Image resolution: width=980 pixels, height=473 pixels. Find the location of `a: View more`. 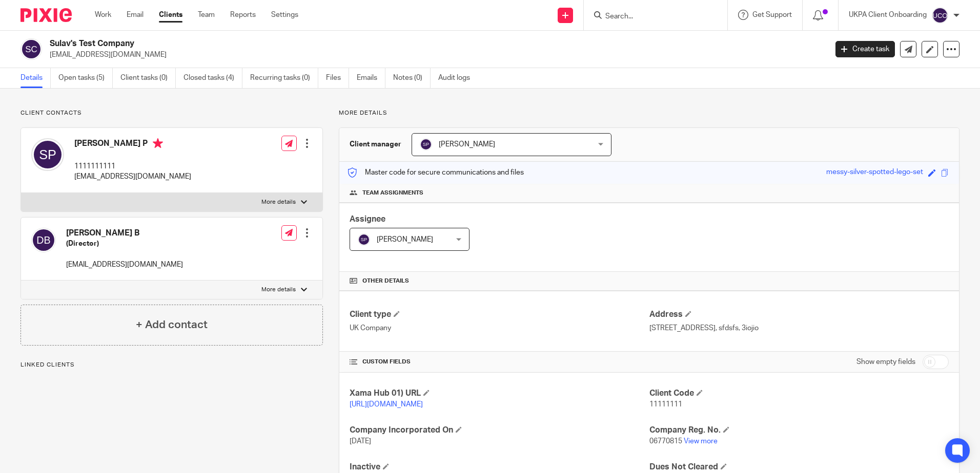

a: View more is located at coordinates (701, 441).